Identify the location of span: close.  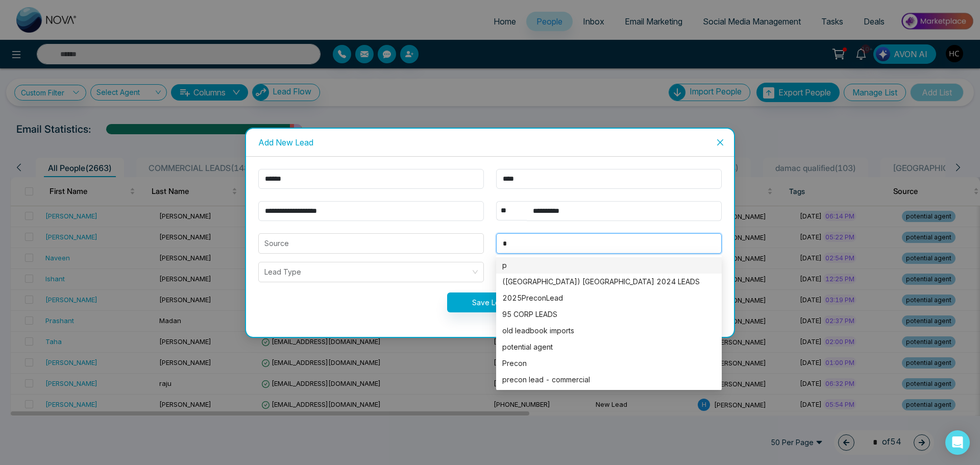
(720, 143).